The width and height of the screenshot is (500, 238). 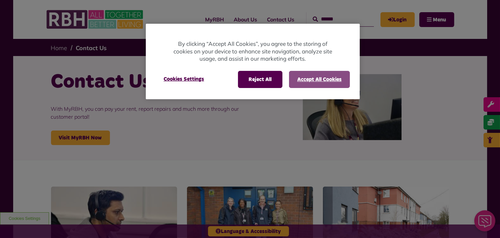 What do you see at coordinates (14, 13) in the screenshot?
I see `div: Close Web Assistant` at bounding box center [14, 13].